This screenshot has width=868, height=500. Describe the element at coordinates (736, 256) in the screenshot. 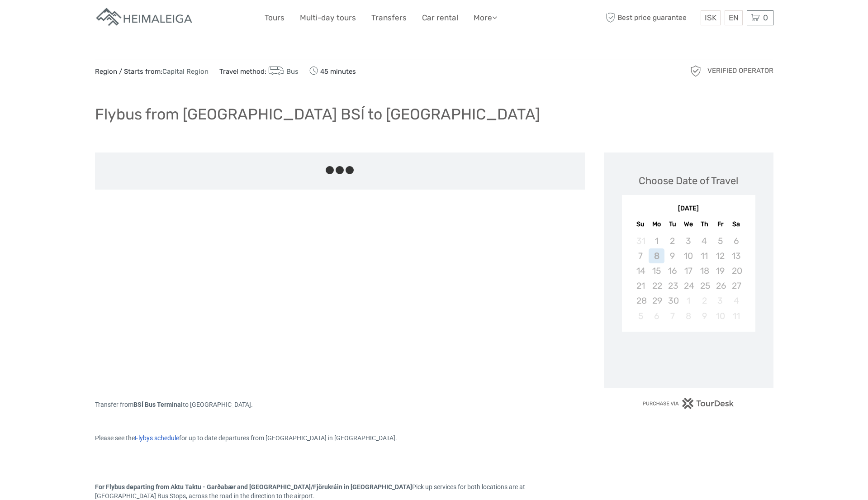

I see `div: Not available Saturday, September 13th, 2025` at that location.